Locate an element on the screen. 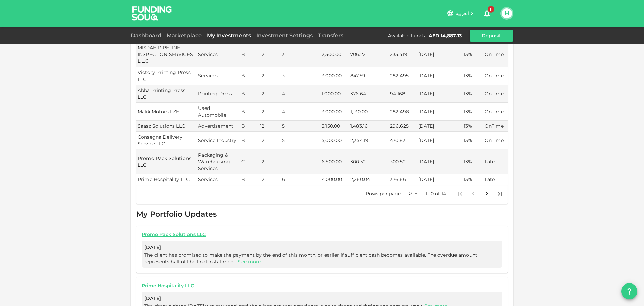 Image resolution: width=644 pixels, height=306 pixels. a: See more is located at coordinates (249, 262).